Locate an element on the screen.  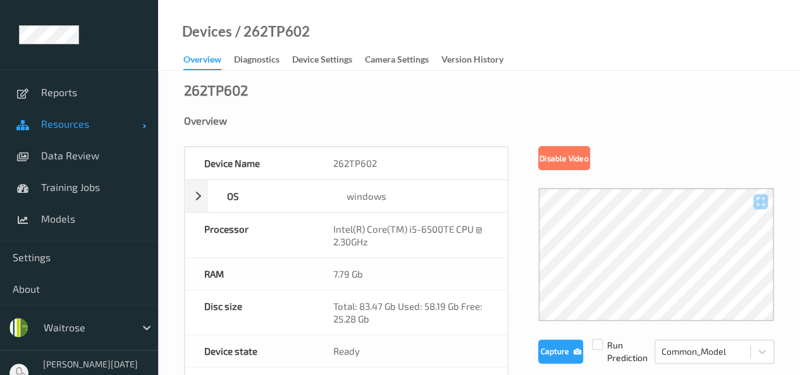
div: windows is located at coordinates (417, 196).